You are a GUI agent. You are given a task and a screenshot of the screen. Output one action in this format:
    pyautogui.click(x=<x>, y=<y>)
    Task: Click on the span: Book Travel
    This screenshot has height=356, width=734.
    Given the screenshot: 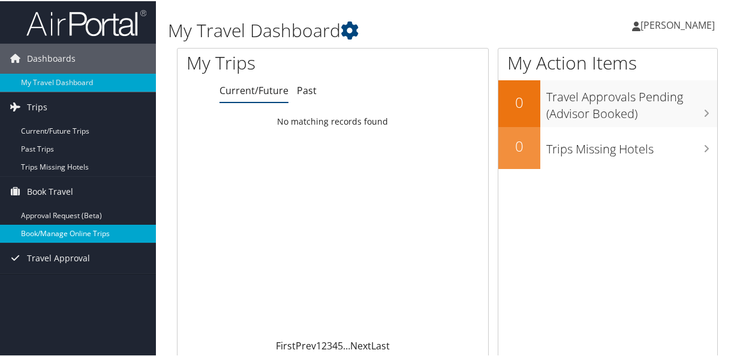 What is the action you would take?
    pyautogui.click(x=50, y=191)
    